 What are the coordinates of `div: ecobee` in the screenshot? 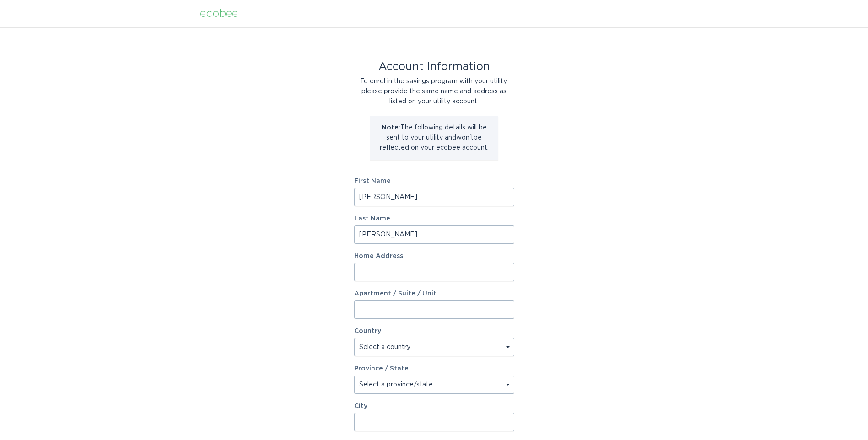 It's located at (219, 14).